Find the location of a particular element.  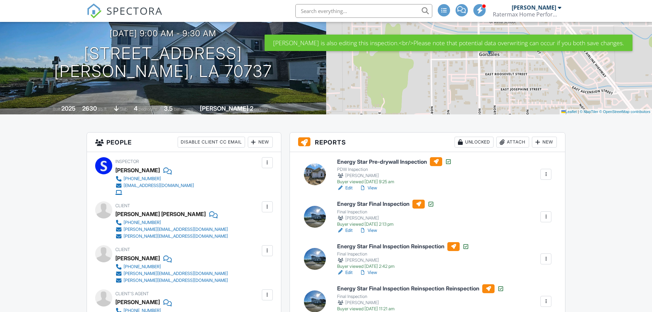

a: SPECTORA is located at coordinates (125, 16).